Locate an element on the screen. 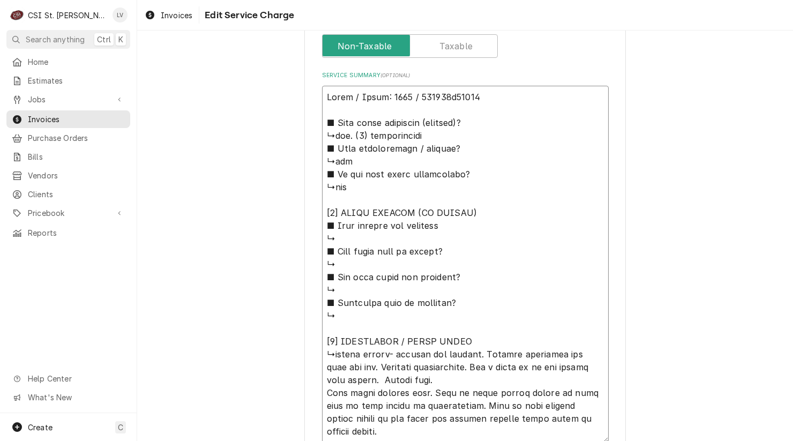 The image size is (793, 441). a: Bills is located at coordinates (68, 156).